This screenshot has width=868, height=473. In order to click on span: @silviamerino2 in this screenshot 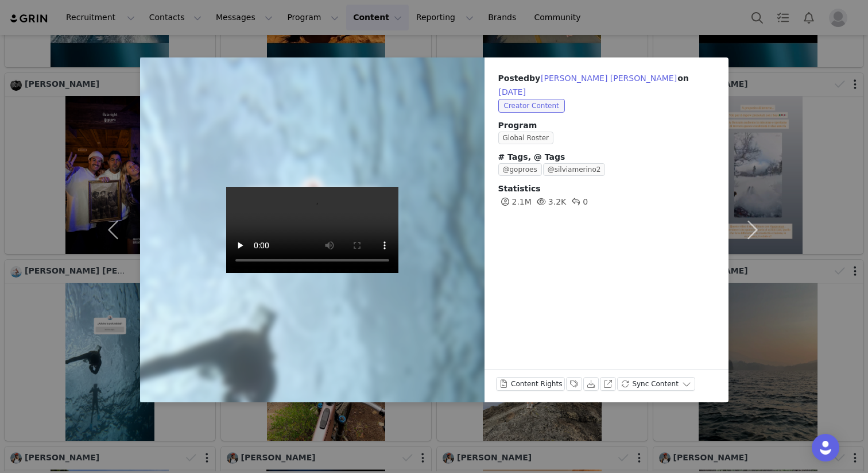, I will do `click(575, 170)`.